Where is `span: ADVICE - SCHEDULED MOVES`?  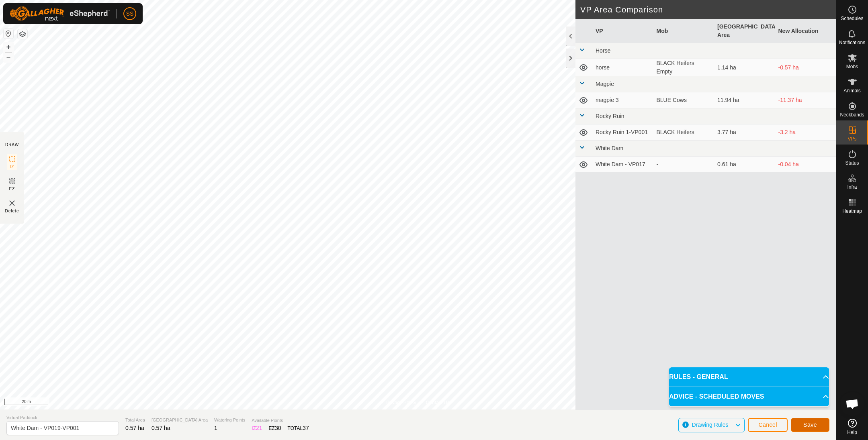
span: ADVICE - SCHEDULED MOVES is located at coordinates (717, 397).